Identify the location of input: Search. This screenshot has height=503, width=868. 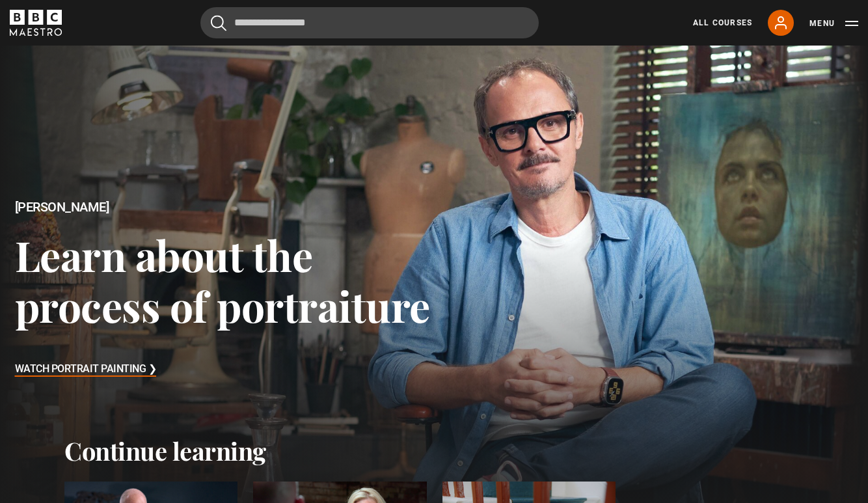
(370, 23).